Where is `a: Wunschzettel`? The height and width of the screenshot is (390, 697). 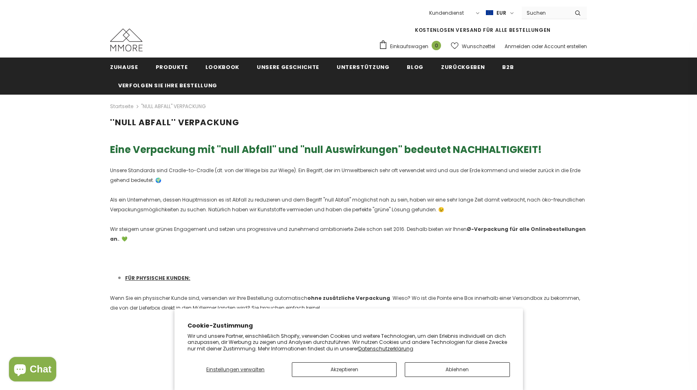
a: Wunschzettel is located at coordinates (473, 46).